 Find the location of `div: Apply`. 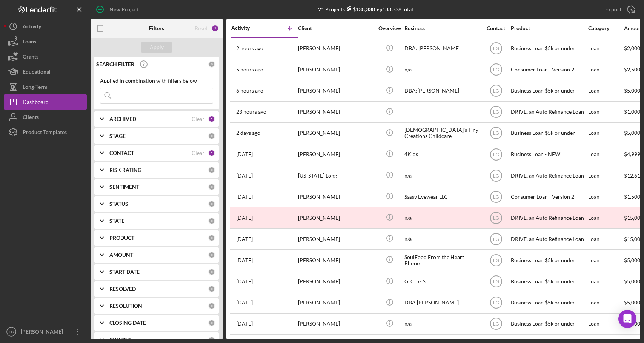

div: Apply is located at coordinates (157, 47).